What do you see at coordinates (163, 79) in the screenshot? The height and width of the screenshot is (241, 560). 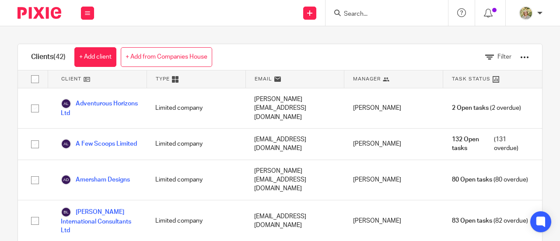 I see `span: Type` at bounding box center [163, 79].